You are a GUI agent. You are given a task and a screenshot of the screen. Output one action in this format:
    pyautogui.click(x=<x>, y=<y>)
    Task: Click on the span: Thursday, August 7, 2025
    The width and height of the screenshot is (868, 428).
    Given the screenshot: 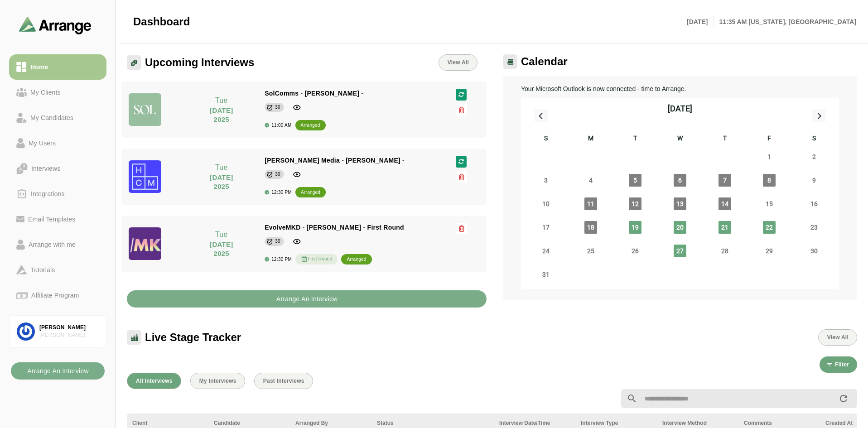 What is the action you would take?
    pyautogui.click(x=725, y=180)
    